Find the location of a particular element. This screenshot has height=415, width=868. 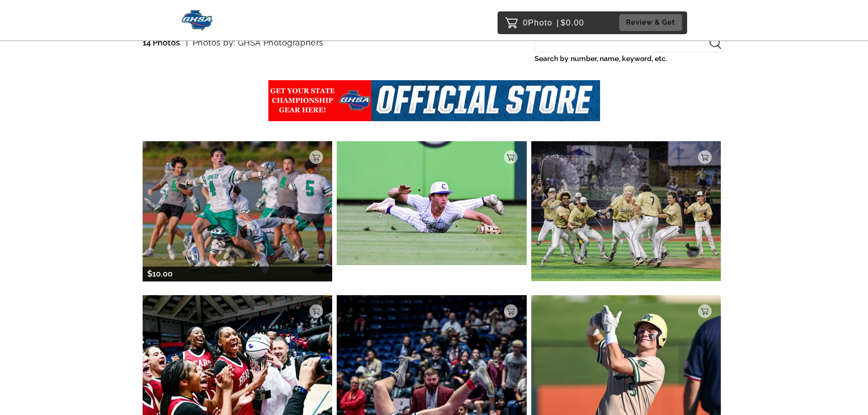

img: ghsa%2Fevents%2Fgallery%2Fundefined%2F5fb9f561-abbd-4c28-b40d-30de1d9e5cda is located at coordinates (434, 101).